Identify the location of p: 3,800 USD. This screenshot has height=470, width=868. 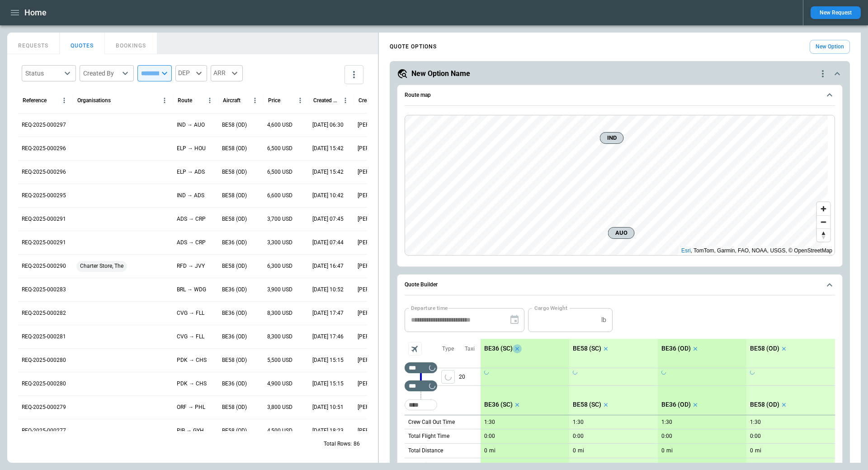
(280, 407).